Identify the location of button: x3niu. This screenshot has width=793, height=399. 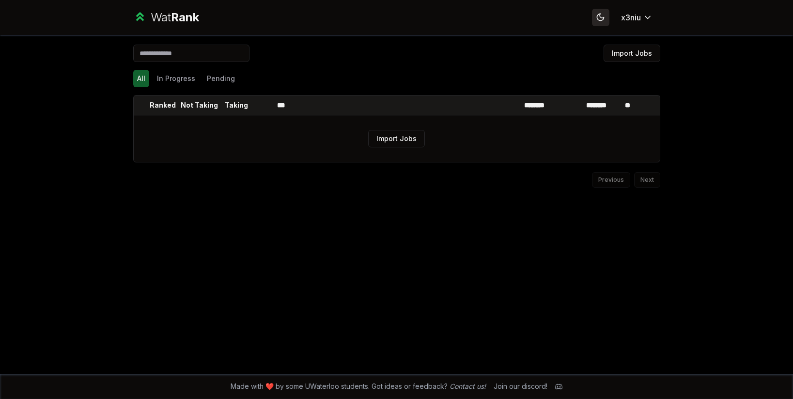
(637, 17).